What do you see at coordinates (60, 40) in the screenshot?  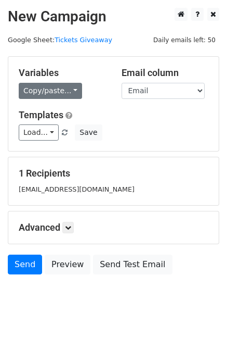 I see `small: Google Sheet:` at bounding box center [60, 40].